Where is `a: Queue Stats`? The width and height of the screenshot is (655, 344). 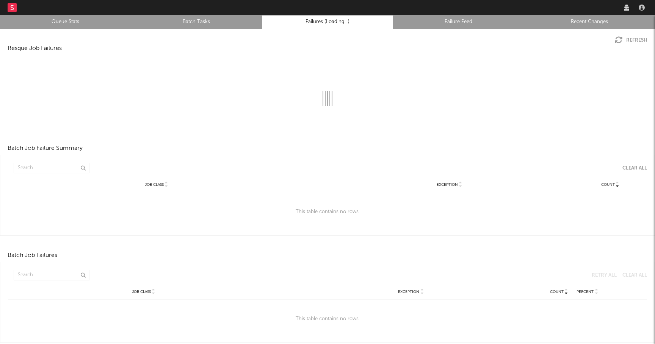 a: Queue Stats is located at coordinates (66, 22).